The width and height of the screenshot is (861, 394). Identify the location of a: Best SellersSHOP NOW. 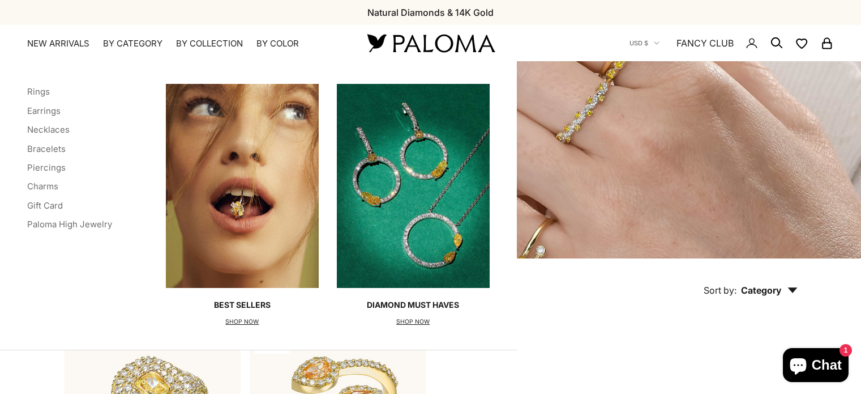
(242, 205).